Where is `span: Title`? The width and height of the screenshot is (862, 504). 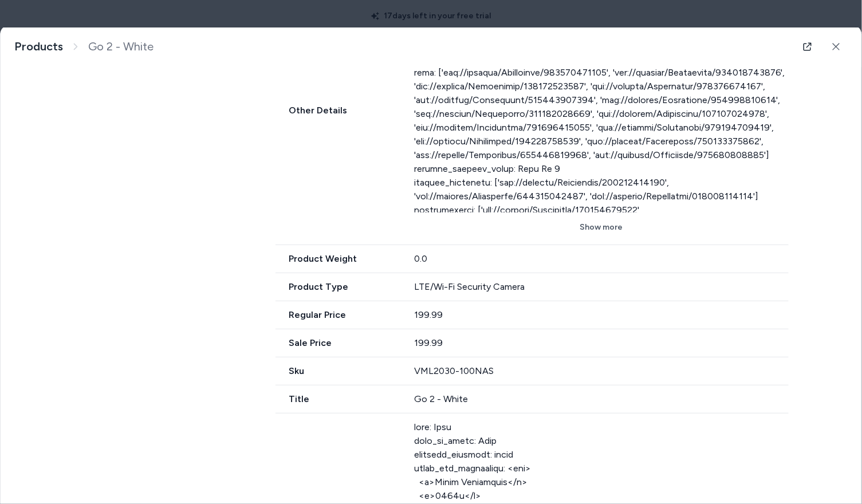
span: Title is located at coordinates (338, 399).